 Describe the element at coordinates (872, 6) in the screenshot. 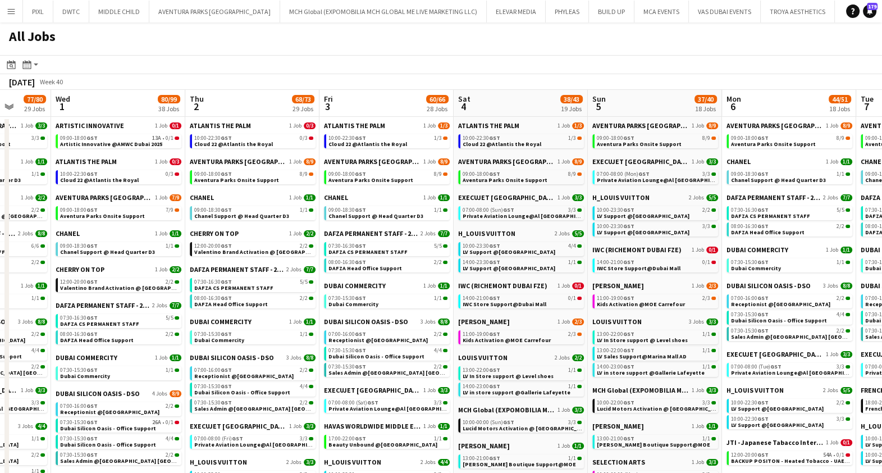

I see `span: 179` at that location.